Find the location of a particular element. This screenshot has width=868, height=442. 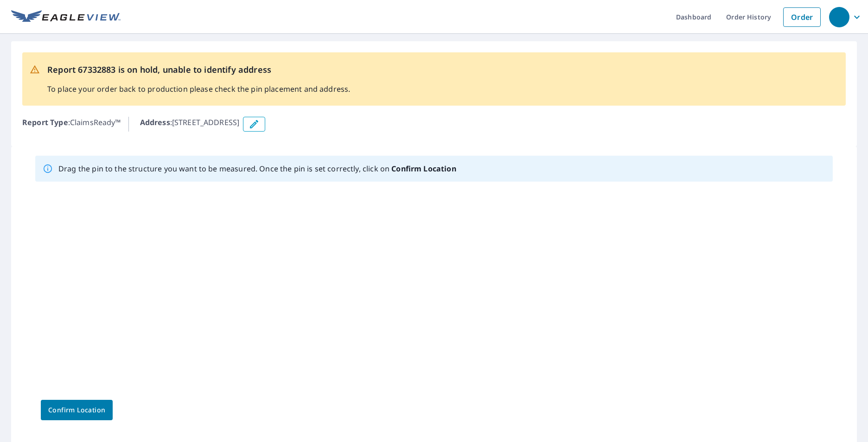

p: Drag the pin to the structure you want to be measured. Once the pin is set correctly, click on is located at coordinates (258, 169).